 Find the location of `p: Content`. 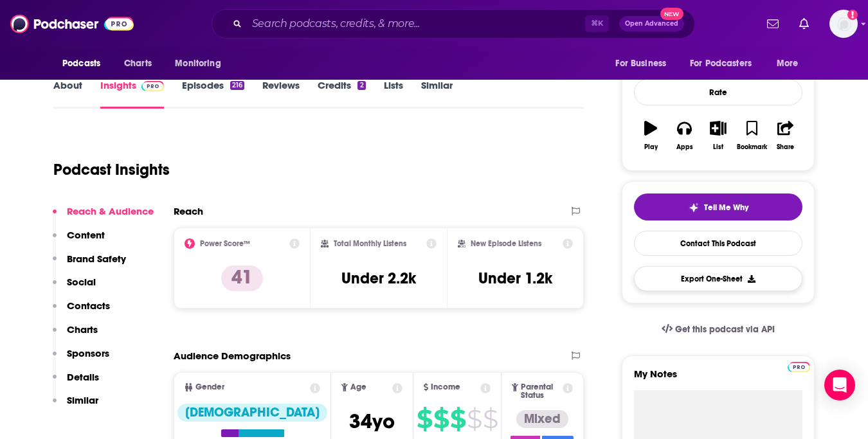

p: Content is located at coordinates (86, 235).